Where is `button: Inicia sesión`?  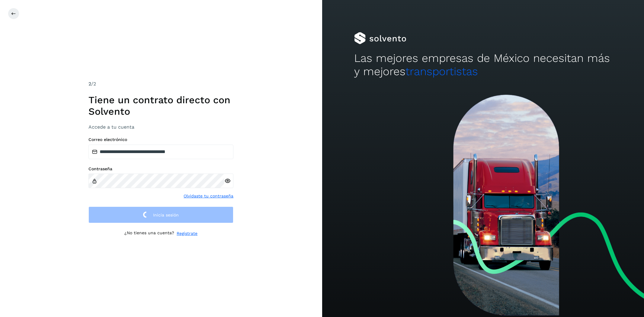 button: Inicia sesión is located at coordinates (161, 215).